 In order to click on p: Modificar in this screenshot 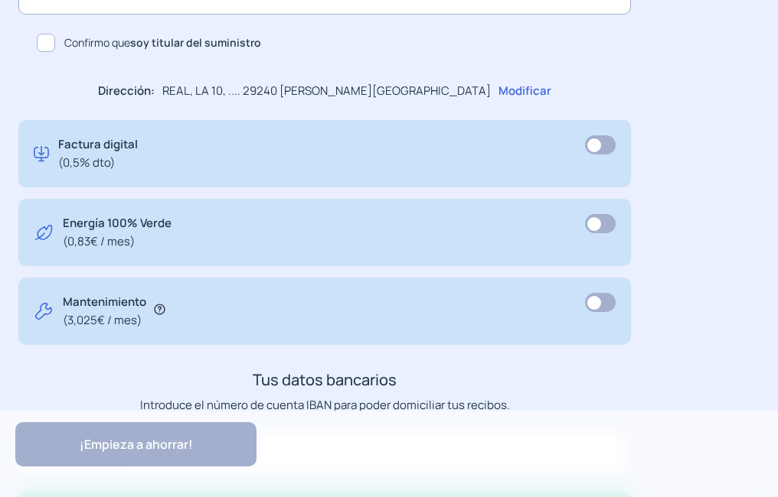, I will do `click(524, 91)`.